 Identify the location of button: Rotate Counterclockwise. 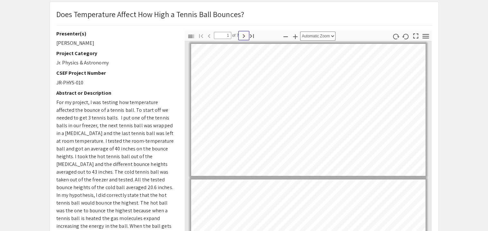
(405, 36).